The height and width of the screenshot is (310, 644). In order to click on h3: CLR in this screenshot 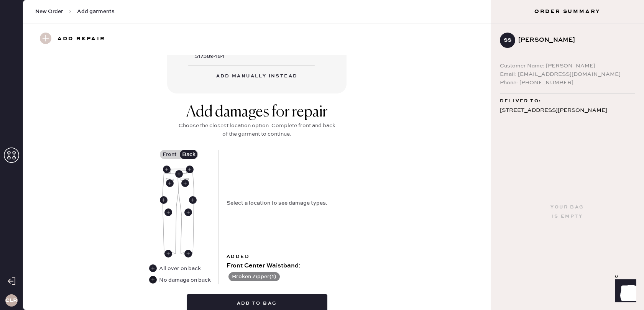, I will do `click(11, 301)`.